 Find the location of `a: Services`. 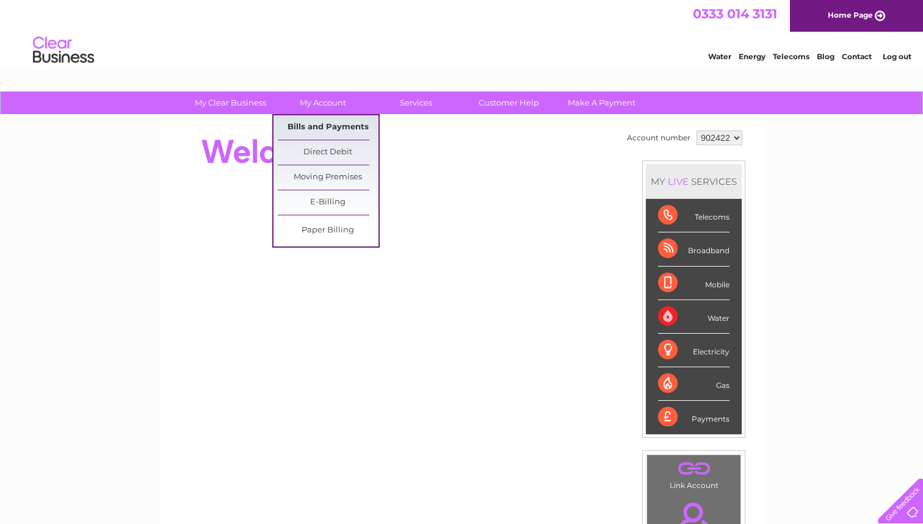

a: Services is located at coordinates (416, 103).